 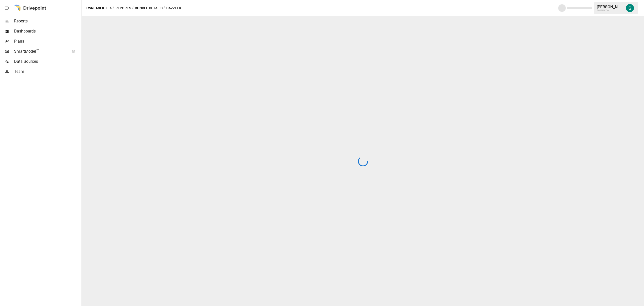 I want to click on button: Gordon Hagedorn, so click(x=630, y=8).